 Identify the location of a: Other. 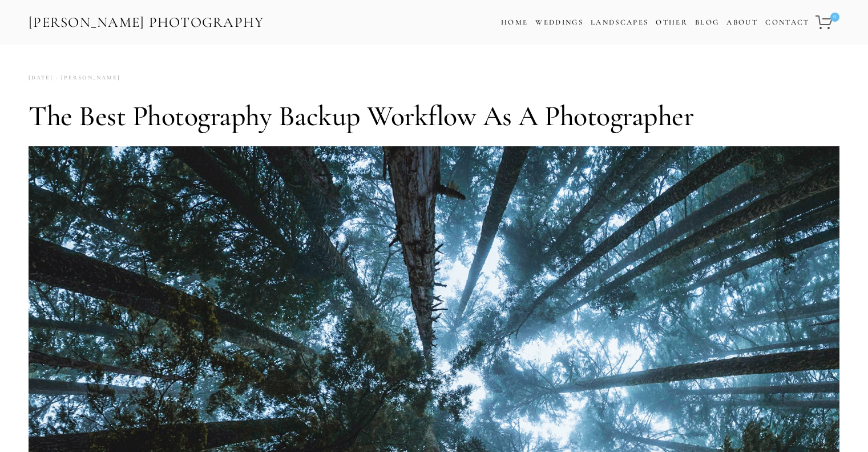
(672, 22).